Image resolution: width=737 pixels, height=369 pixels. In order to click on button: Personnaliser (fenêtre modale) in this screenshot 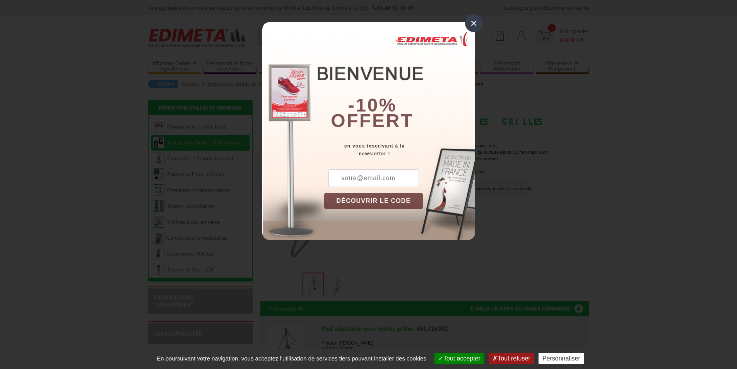, I will do `click(561, 358)`.